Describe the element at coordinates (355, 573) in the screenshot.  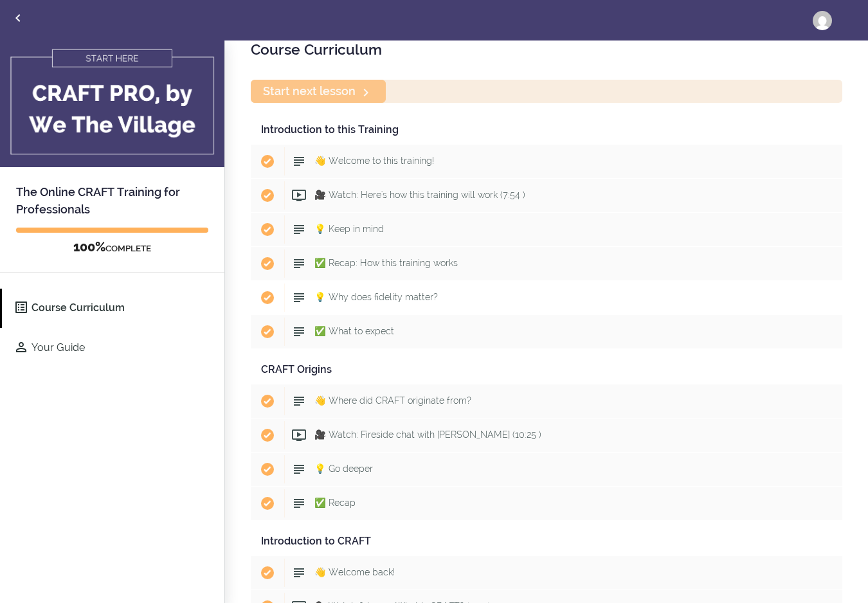
I see `span: 👋 Welcome back!` at that location.